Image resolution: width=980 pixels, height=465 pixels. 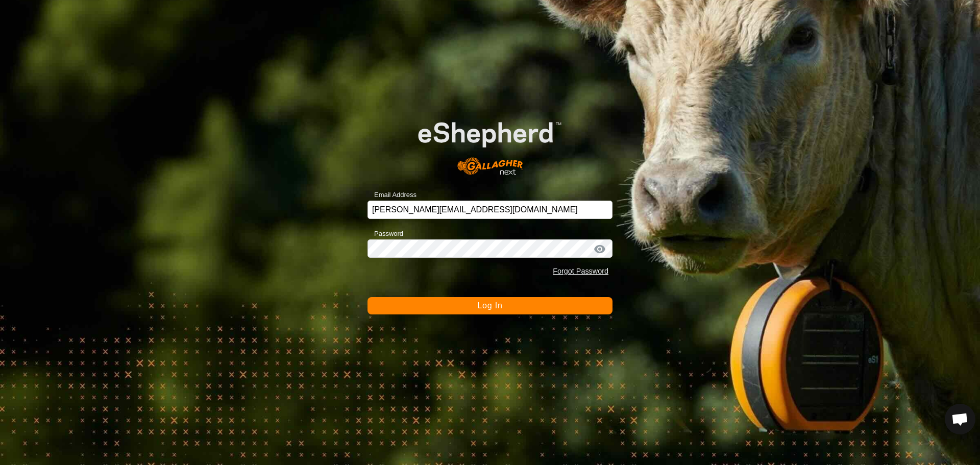 What do you see at coordinates (580, 271) in the screenshot?
I see `a: Forgot Password` at bounding box center [580, 271].